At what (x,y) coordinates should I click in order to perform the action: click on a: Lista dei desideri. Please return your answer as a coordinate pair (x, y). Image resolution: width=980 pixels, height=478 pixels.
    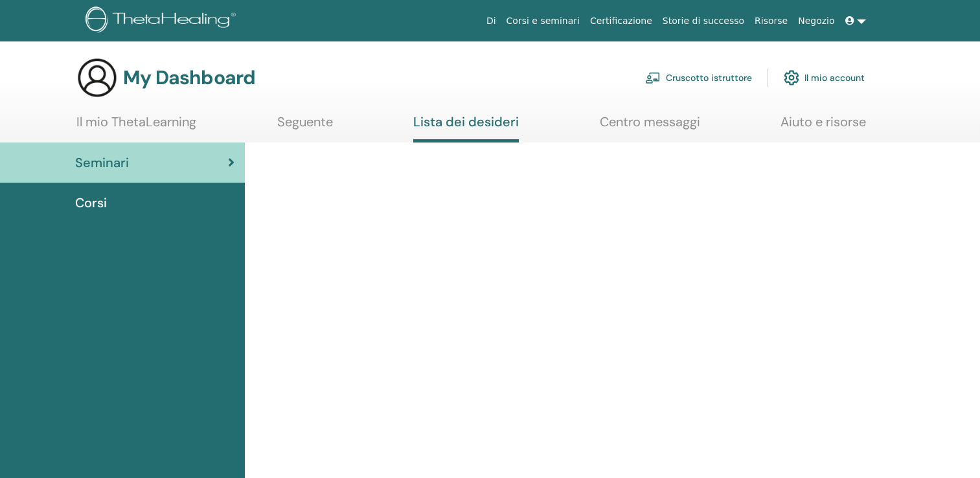
    Looking at the image, I should click on (466, 128).